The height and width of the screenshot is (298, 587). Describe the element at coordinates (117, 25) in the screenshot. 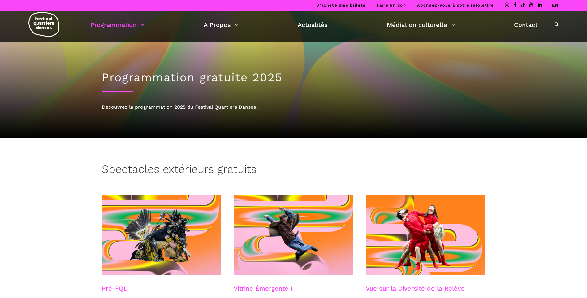

I see `a: Programmation` at that location.